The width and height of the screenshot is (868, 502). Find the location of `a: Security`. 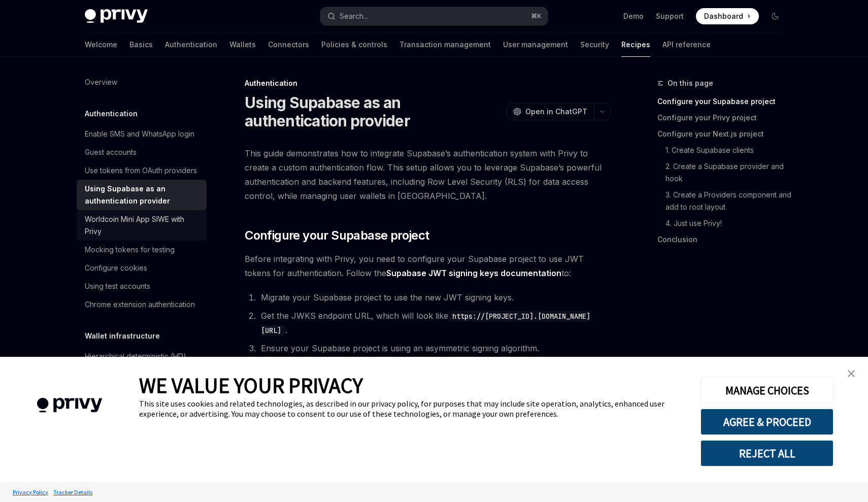

a: Security is located at coordinates (595, 44).